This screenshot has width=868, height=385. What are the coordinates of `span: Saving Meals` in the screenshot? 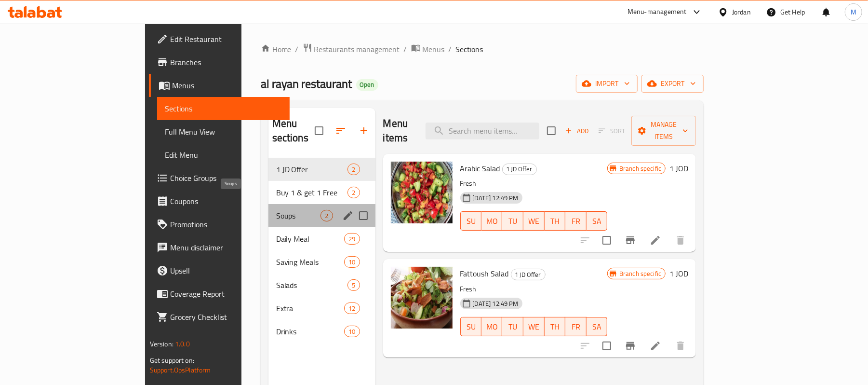 It's located at (311, 262).